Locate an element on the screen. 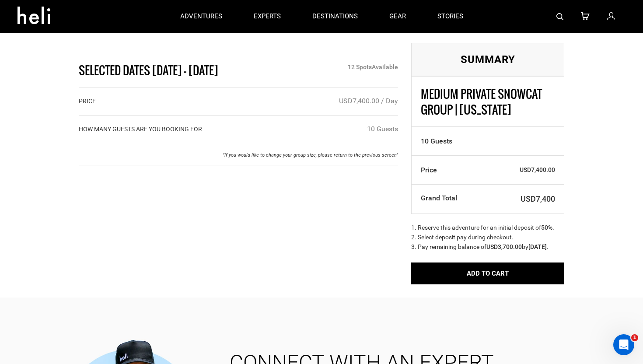  span: Summary is located at coordinates (488, 60).